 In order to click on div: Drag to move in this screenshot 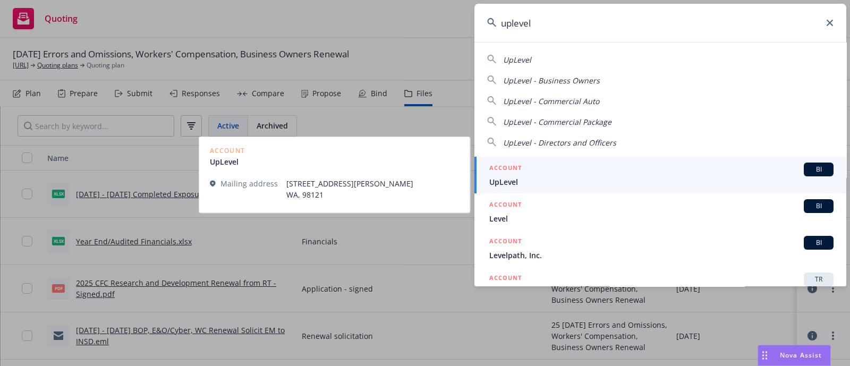, I will do `click(764, 355)`.